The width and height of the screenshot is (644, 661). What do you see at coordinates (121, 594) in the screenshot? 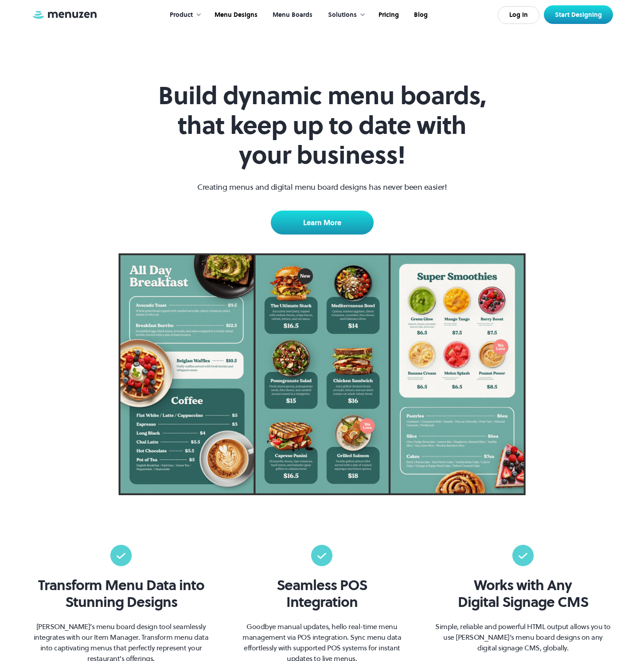
I see `h3: Transform Menu Data into Stunning Designs` at bounding box center [121, 594].